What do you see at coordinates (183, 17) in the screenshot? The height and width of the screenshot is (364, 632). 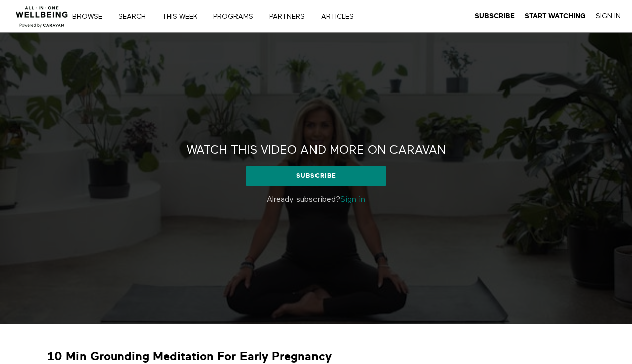 I see `a: THIS WEEK` at bounding box center [183, 17].